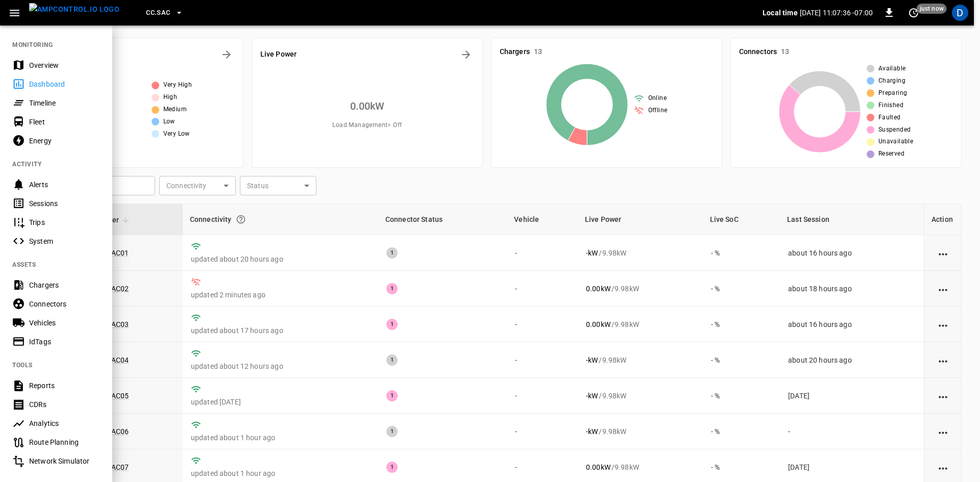  I want to click on div: Analytics, so click(64, 423).